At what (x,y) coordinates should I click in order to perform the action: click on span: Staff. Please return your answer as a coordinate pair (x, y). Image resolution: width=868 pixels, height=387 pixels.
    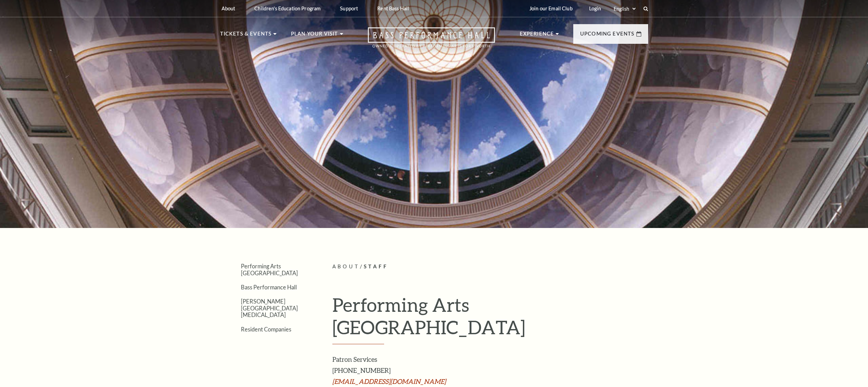
    Looking at the image, I should click on (376, 266).